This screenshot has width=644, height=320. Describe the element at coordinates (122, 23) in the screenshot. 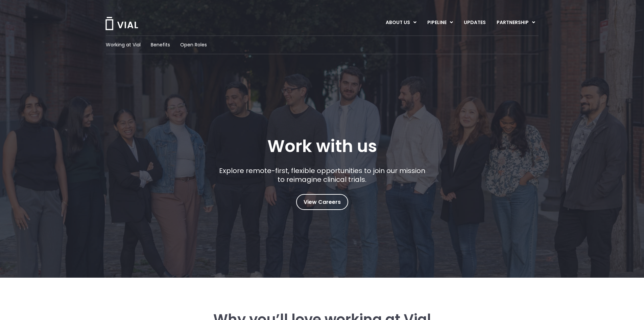

I see `img: Vial Logo` at that location.